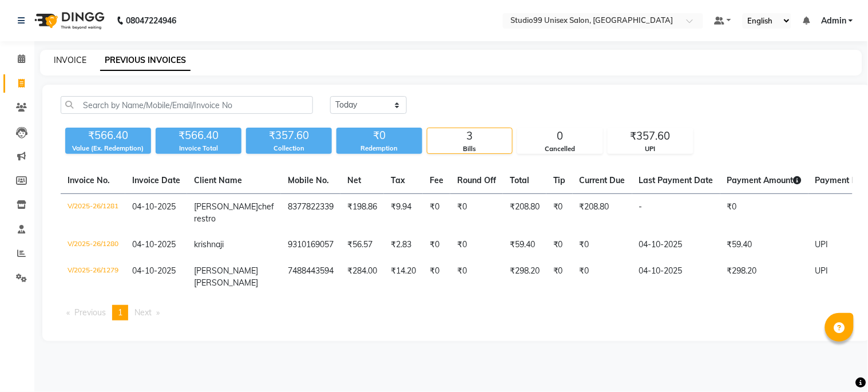 Image resolution: width=868 pixels, height=392 pixels. I want to click on td: 9310169057, so click(311, 245).